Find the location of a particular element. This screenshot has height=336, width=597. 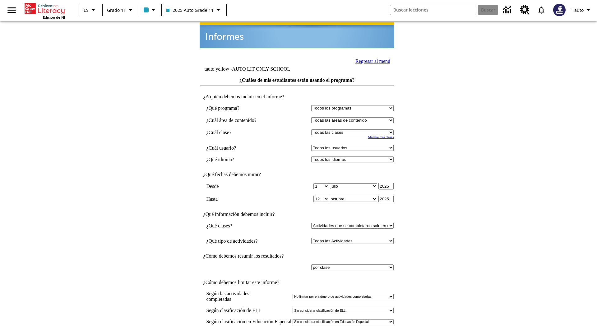

button: Escoja un nuevo avatar is located at coordinates (559, 10).